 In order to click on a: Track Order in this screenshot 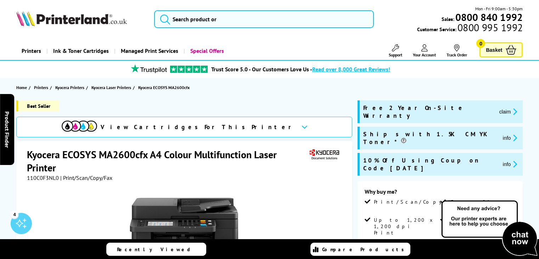, I will do `click(457, 51)`.